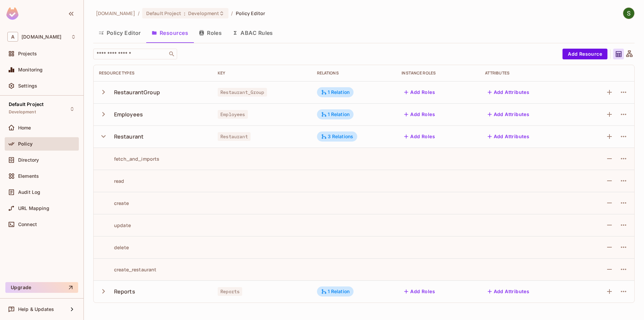 The image size is (644, 320). What do you see at coordinates (113, 203) in the screenshot?
I see `div: create` at bounding box center [113, 203].